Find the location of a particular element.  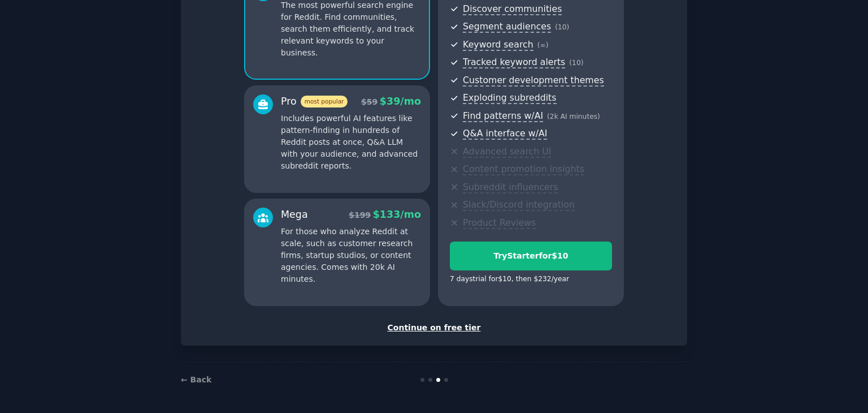

span: Tracked keyword alerts is located at coordinates (514, 62).